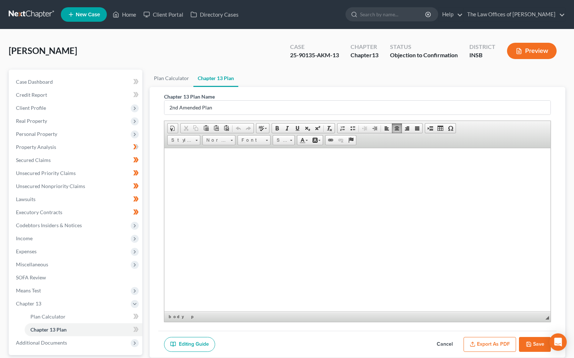 This screenshot has width=574, height=358. What do you see at coordinates (303, 140) in the screenshot?
I see `a: Text Color` at bounding box center [303, 140].